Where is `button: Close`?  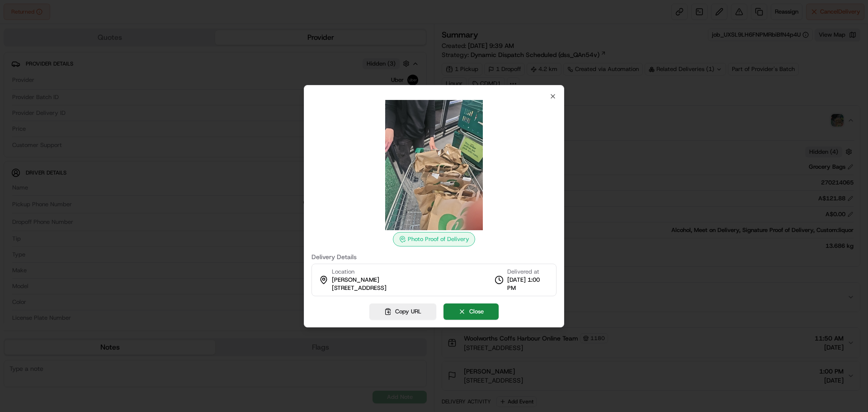 button: Close is located at coordinates (471, 312).